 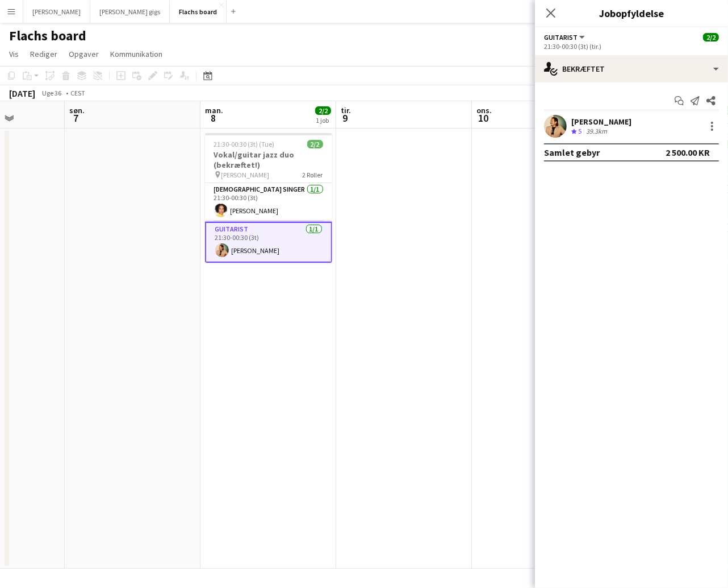 What do you see at coordinates (84, 54) in the screenshot?
I see `span: Opgaver` at bounding box center [84, 54].